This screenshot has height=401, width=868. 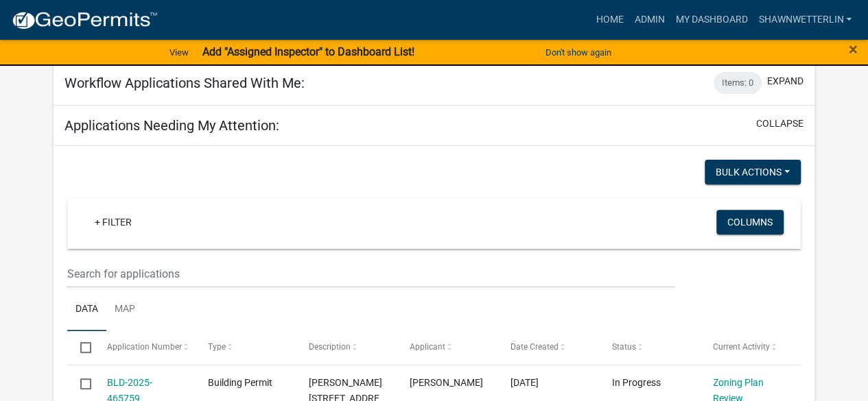 What do you see at coordinates (346, 347) in the screenshot?
I see `datatable-header-cell: Description` at bounding box center [346, 347].